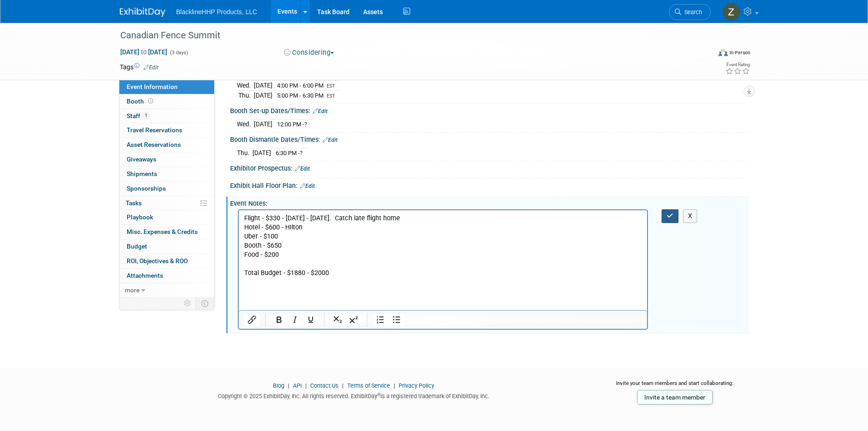  I want to click on div: Canadian Fence Summit, so click(407, 36).